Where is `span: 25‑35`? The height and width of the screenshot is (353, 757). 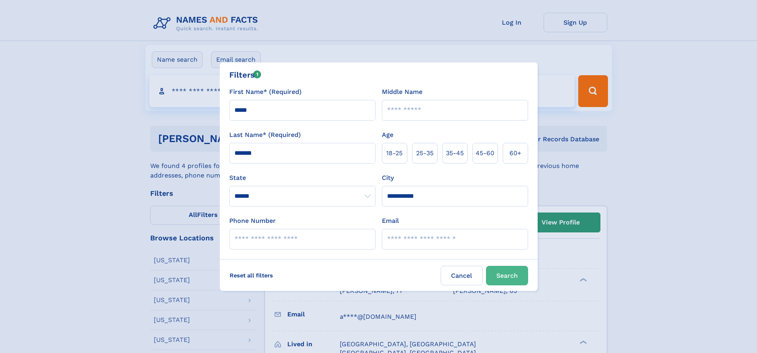 span: 25‑35 is located at coordinates (425, 153).